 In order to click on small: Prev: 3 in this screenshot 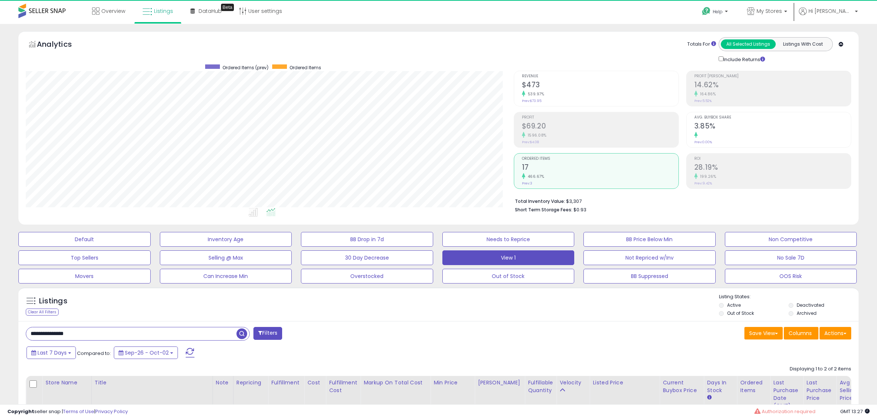, I will do `click(527, 183)`.